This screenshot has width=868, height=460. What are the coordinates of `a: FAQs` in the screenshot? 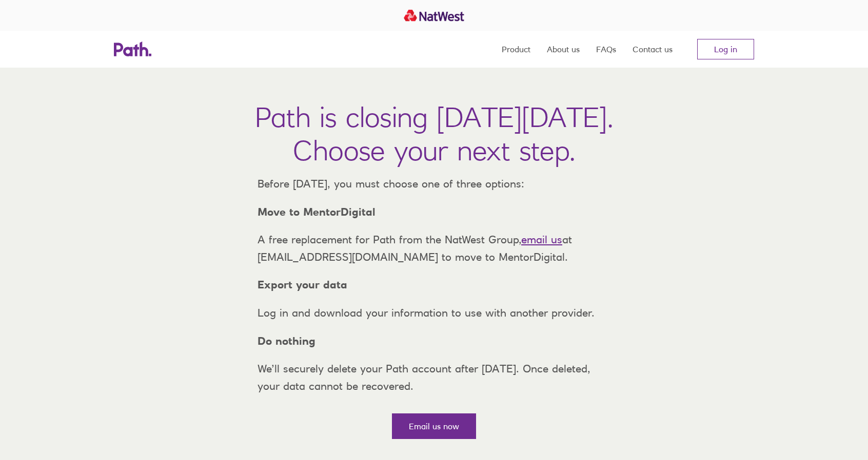 It's located at (606, 49).